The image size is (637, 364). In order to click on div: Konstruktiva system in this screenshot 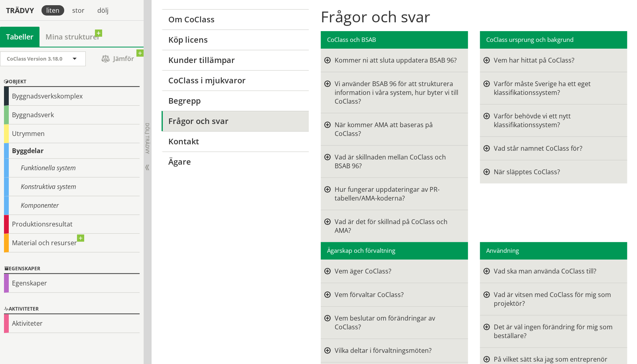, I will do `click(72, 186)`.